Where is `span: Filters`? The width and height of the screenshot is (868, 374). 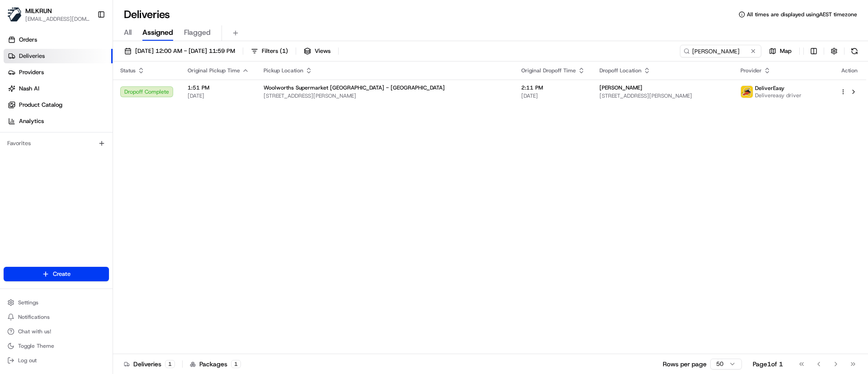
span: Filters is located at coordinates (275, 51).